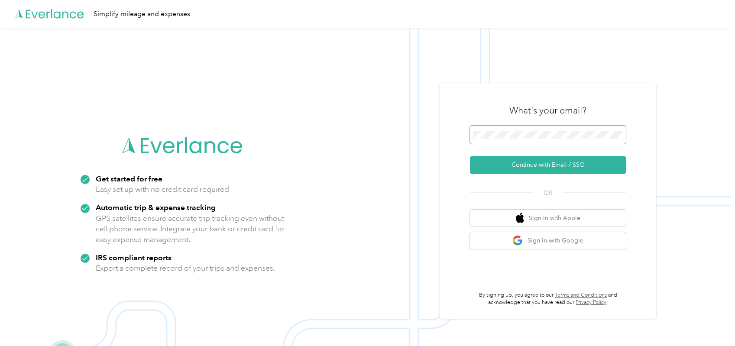  What do you see at coordinates (548, 165) in the screenshot?
I see `button: Continue with Email / SSO` at bounding box center [548, 165].